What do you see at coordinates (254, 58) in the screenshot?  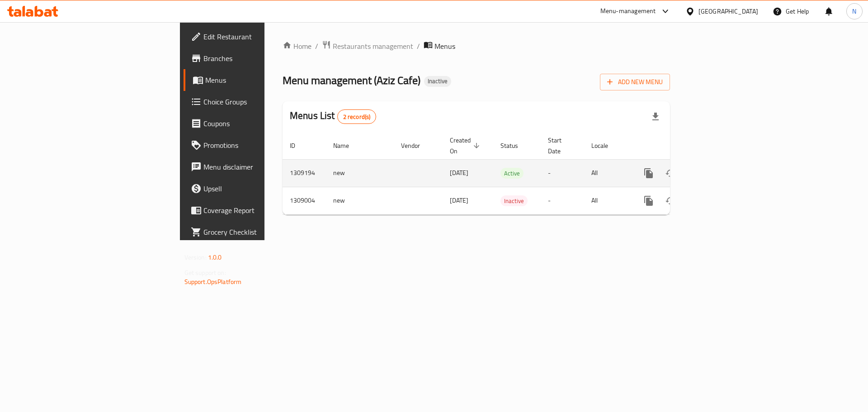 I see `a: Branches` at bounding box center [254, 58].